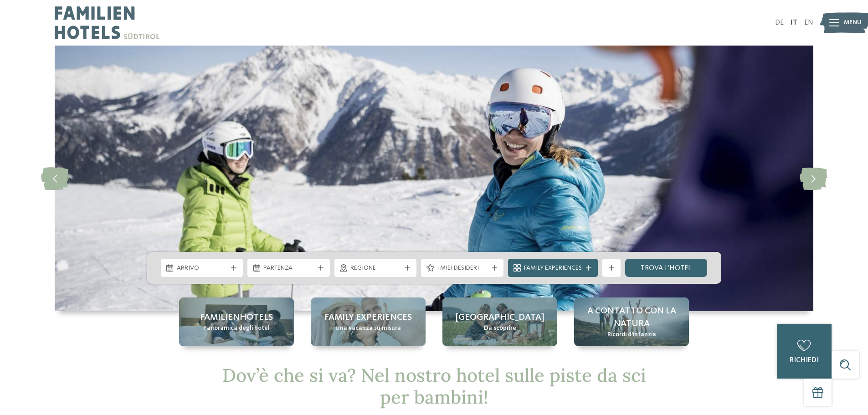 The height and width of the screenshot is (415, 868). I want to click on img: Hotel sulle piste da sci per bambini: divertimento senza confini, so click(434, 178).